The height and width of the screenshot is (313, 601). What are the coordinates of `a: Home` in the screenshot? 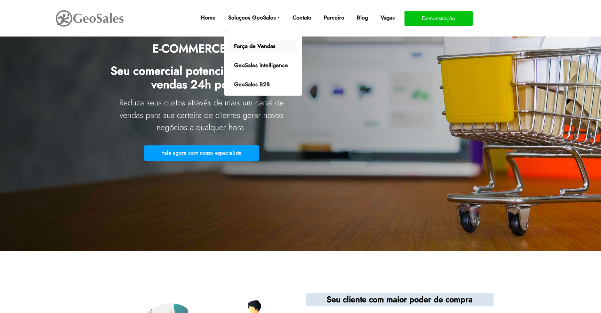 It's located at (208, 18).